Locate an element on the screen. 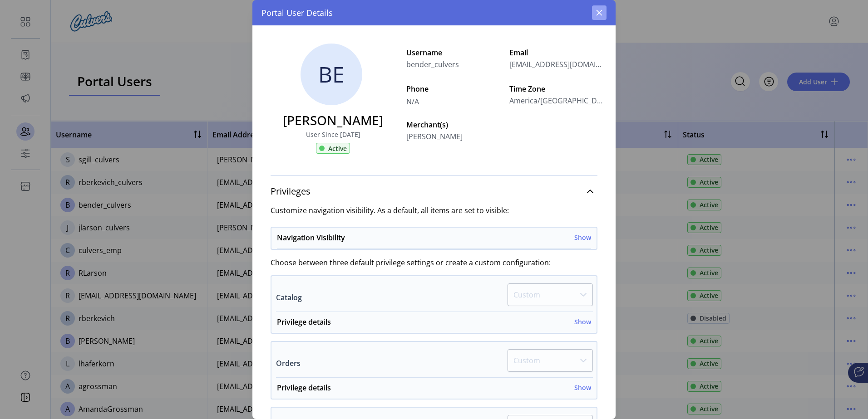  label: Choose between three default privilege settings or create a custom configuration: is located at coordinates (434, 263).